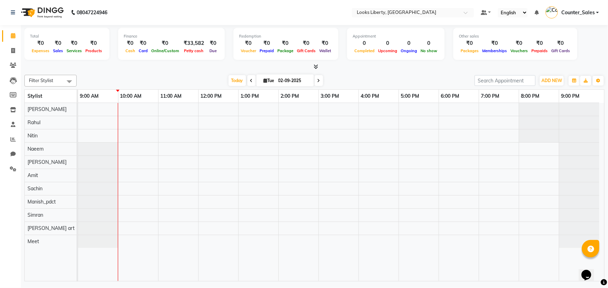 This screenshot has height=288, width=608. What do you see at coordinates (36, 149) in the screenshot?
I see `span: Naeem` at bounding box center [36, 149].